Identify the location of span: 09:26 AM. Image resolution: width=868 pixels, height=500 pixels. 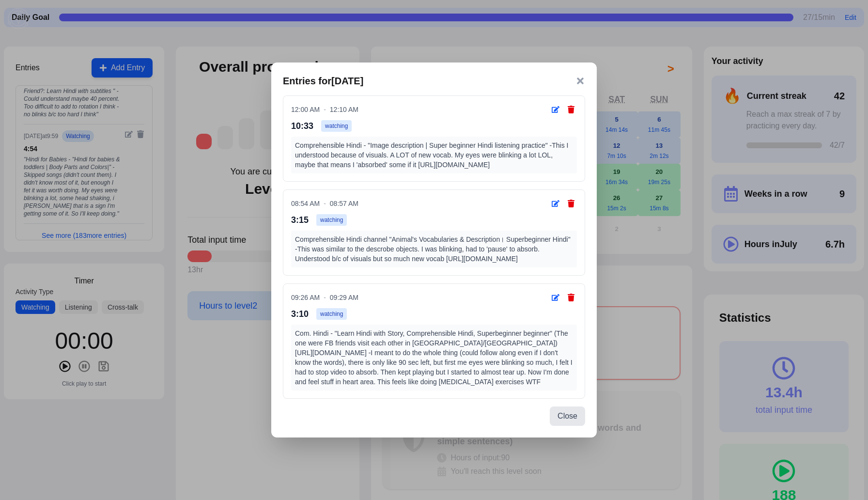
(305, 297).